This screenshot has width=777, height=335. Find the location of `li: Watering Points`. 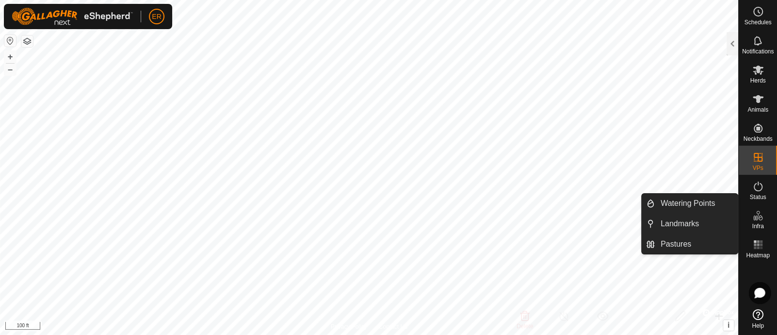

li: Watering Points is located at coordinates (690, 203).